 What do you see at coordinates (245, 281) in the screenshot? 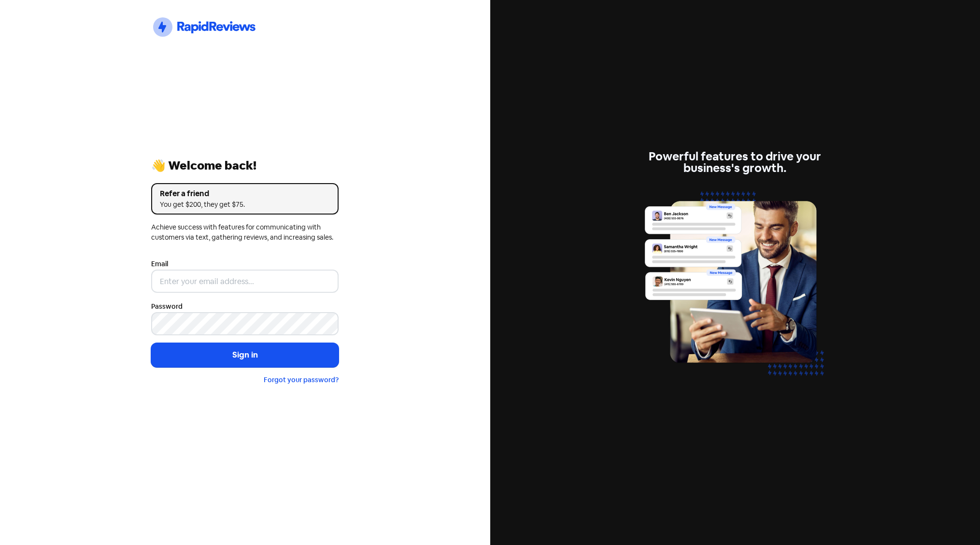
I see `input: Enter your email address...` at bounding box center [245, 281].